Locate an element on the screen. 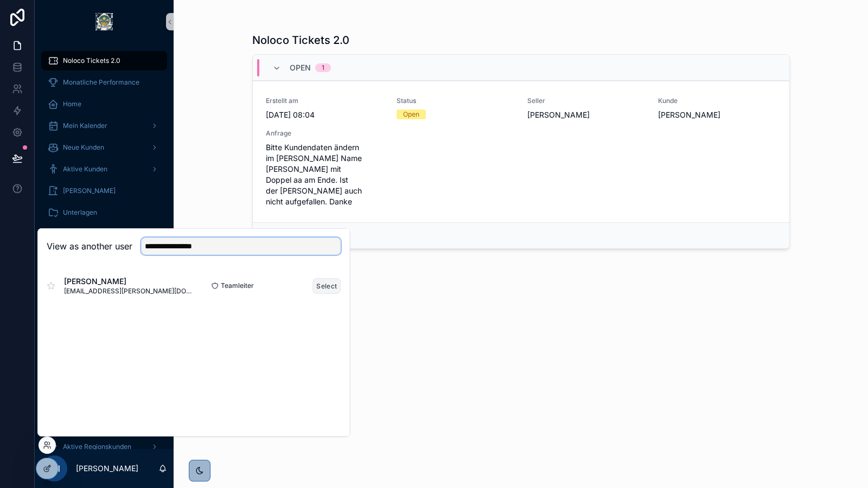  h2: View as another user is located at coordinates (90, 247).